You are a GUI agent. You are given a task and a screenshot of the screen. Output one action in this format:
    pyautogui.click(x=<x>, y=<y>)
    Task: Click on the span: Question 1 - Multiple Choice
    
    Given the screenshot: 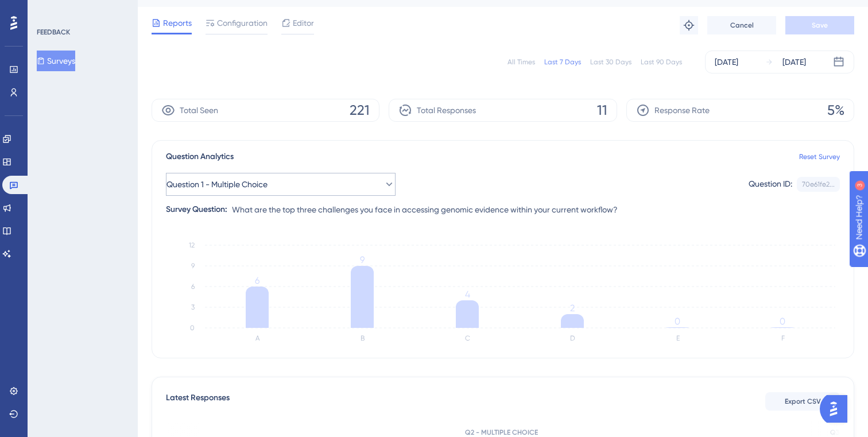 What is the action you would take?
    pyautogui.click(x=217, y=185)
    